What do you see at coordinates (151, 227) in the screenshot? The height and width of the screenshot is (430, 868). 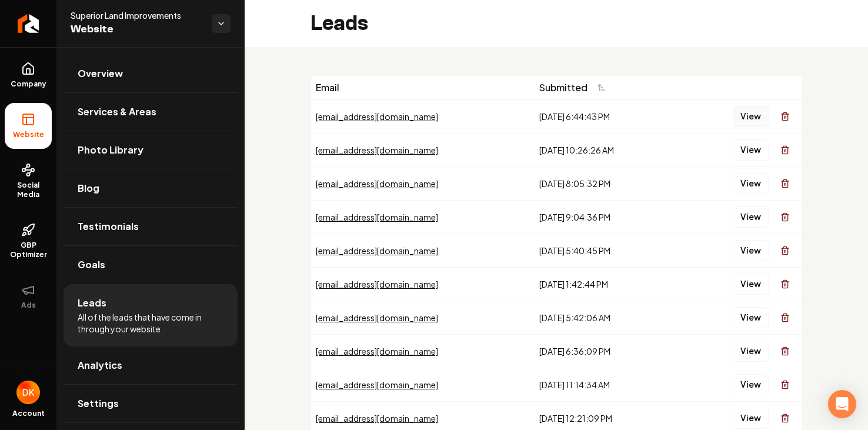 I see `a: Testimonials` at bounding box center [151, 227].